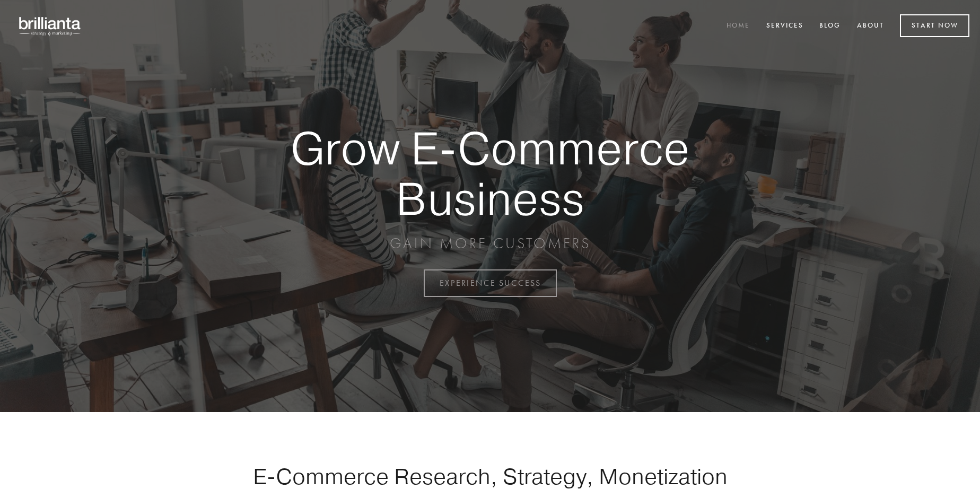  What do you see at coordinates (50, 26) in the screenshot?
I see `img: brillianta - research, strategy, marketing` at bounding box center [50, 26].